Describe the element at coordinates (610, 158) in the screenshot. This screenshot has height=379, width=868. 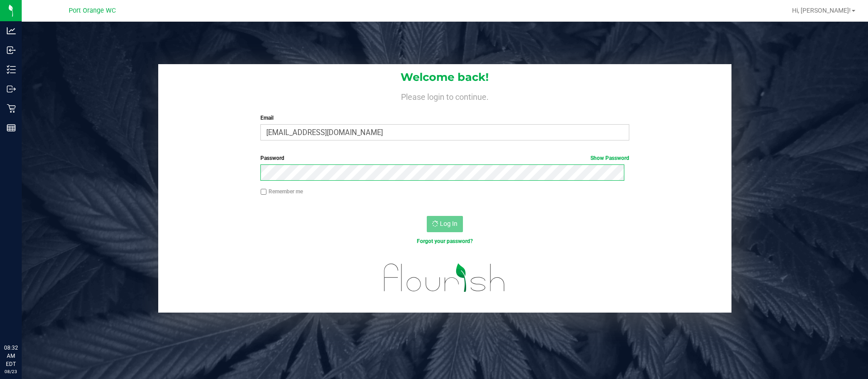
I see `a: Show Password` at that location.